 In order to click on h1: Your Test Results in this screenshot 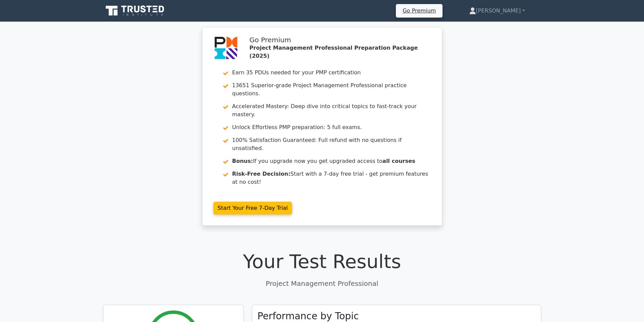, I will do `click(322, 261)`.